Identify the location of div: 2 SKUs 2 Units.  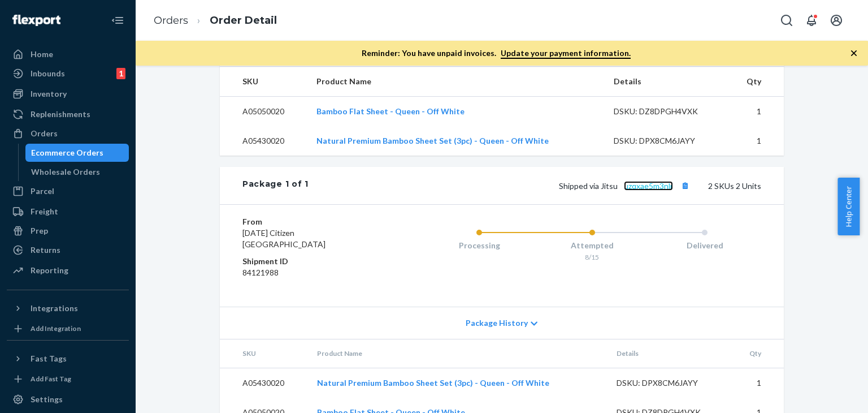
(535, 186).